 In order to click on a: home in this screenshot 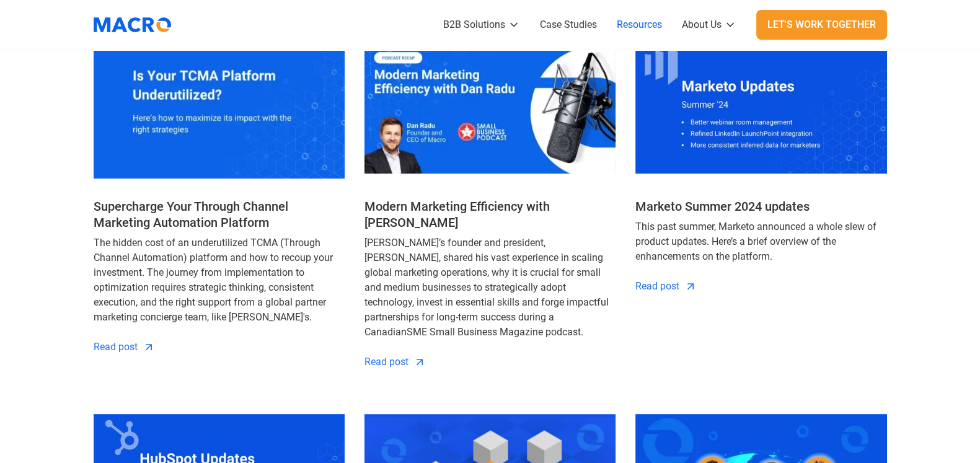, I will do `click(137, 25)`.